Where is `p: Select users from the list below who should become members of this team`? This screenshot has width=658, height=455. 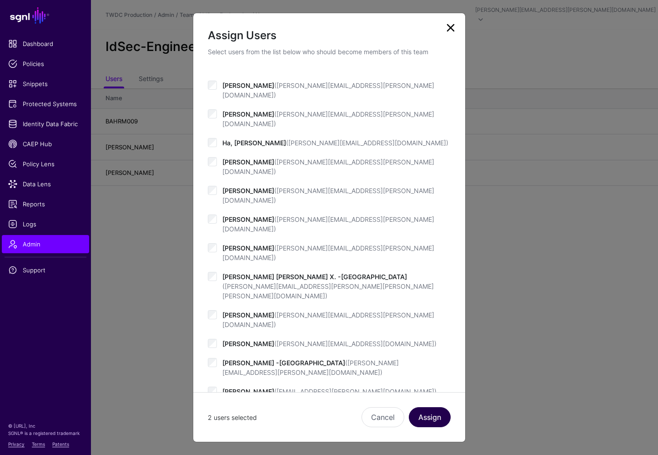
p: Select users from the list below who should become members of this team is located at coordinates (329, 51).